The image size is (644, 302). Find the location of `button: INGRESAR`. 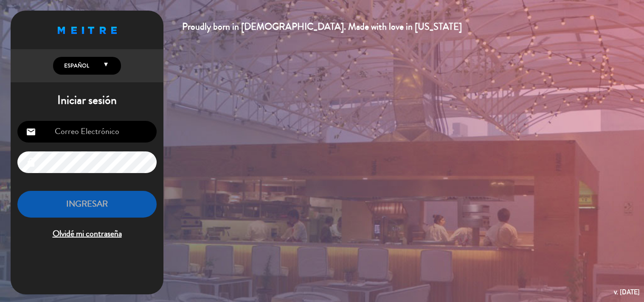

button: INGRESAR is located at coordinates (87, 204).